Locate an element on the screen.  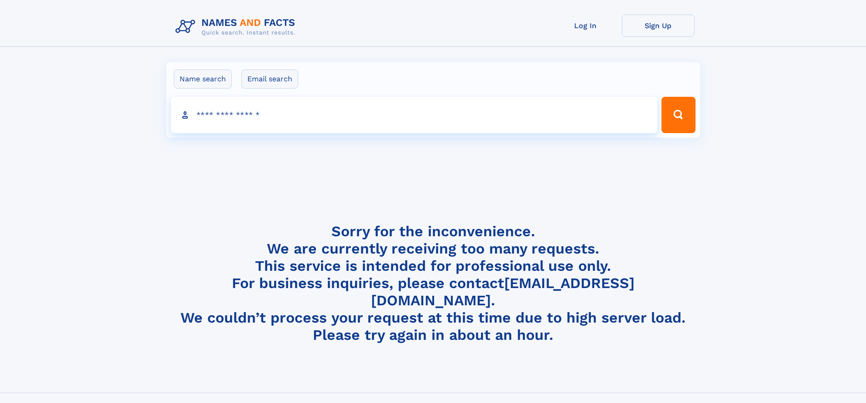
label: Name search is located at coordinates (203, 79).